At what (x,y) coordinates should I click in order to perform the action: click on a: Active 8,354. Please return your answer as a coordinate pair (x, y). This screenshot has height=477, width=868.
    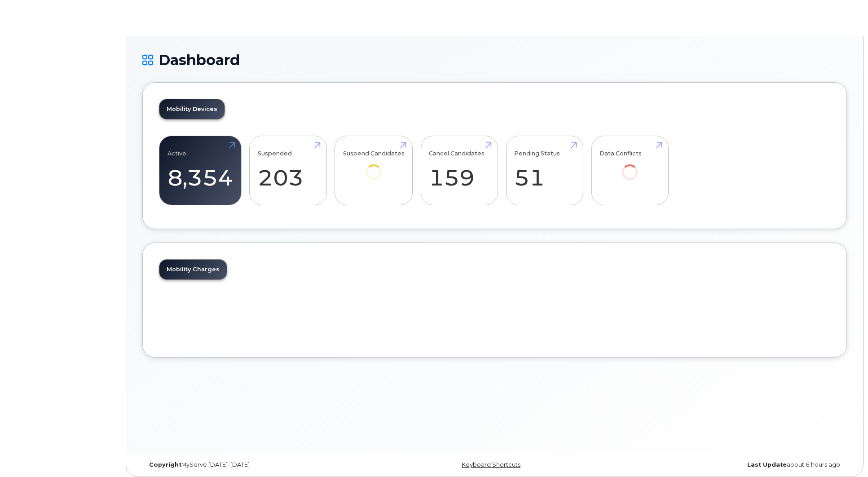
    Looking at the image, I should click on (201, 171).